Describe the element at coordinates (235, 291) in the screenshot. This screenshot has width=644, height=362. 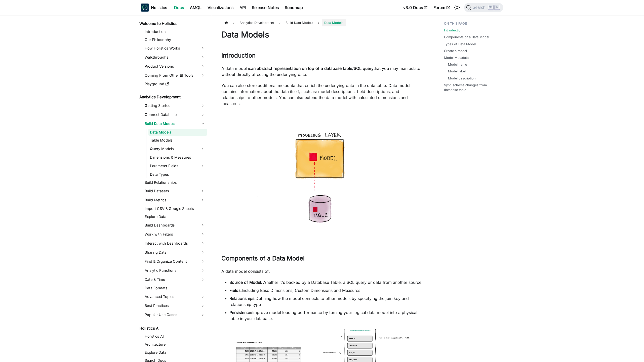
I see `strong: Fields:` at that location.